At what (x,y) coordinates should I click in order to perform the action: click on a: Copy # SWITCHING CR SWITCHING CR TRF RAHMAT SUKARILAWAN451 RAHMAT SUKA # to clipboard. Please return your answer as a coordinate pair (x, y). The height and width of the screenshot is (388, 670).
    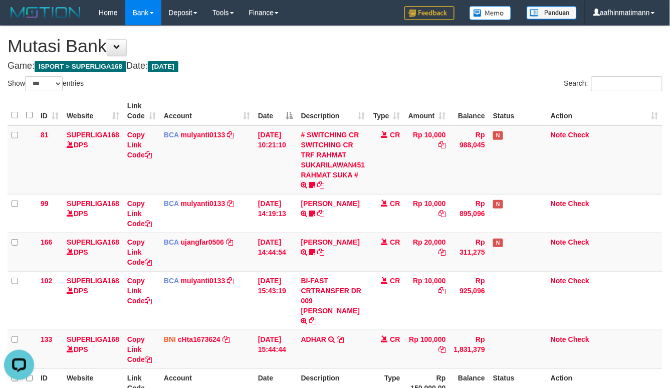
    Looking at the image, I should click on (321, 185).